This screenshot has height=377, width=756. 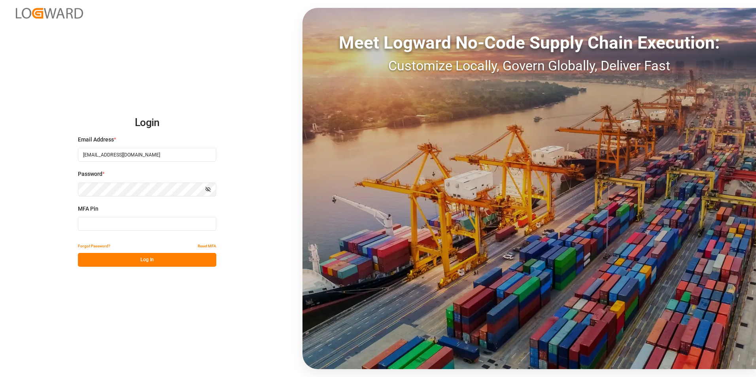 What do you see at coordinates (529, 43) in the screenshot?
I see `div: Meet Logward No-Code Supply Chain Execution:` at bounding box center [529, 43].